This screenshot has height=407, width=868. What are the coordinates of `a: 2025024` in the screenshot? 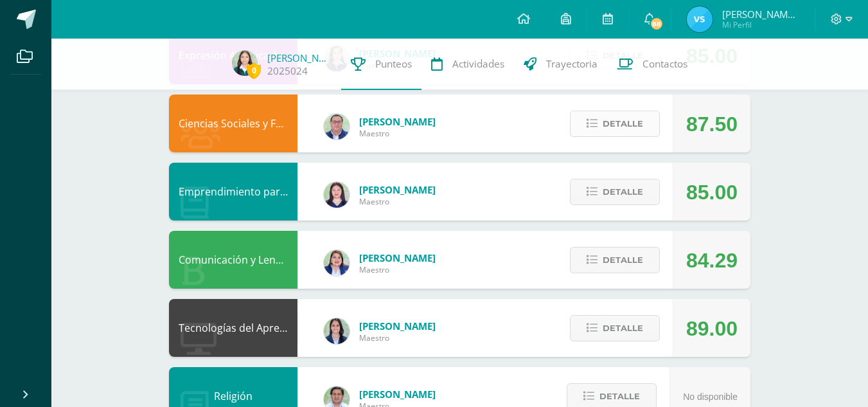 It's located at (287, 71).